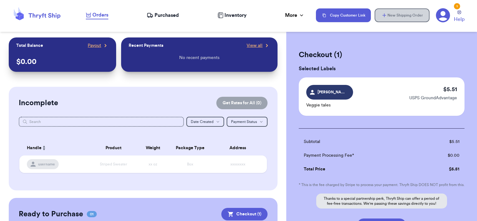 This screenshot has height=221, width=477. I want to click on td: Subtotal, so click(360, 142).